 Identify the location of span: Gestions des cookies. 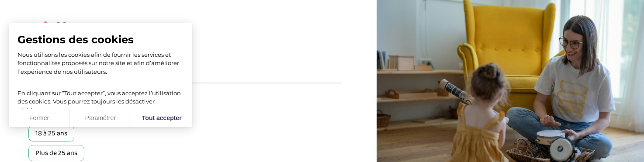
(100, 40).